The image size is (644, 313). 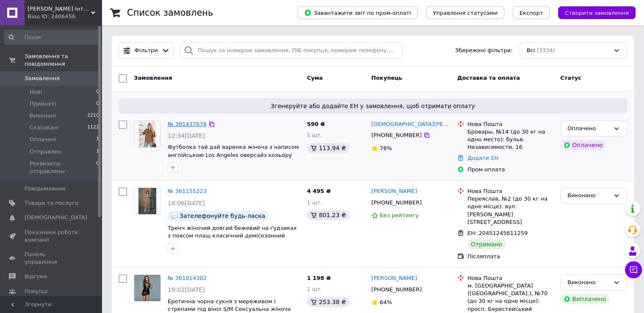 What do you see at coordinates (386, 148) in the screenshot?
I see `span: 78%` at bounding box center [386, 148].